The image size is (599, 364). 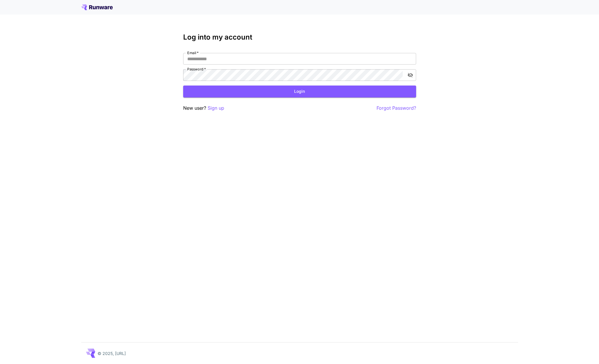 What do you see at coordinates (216, 108) in the screenshot?
I see `button: Sign up` at bounding box center [216, 108].